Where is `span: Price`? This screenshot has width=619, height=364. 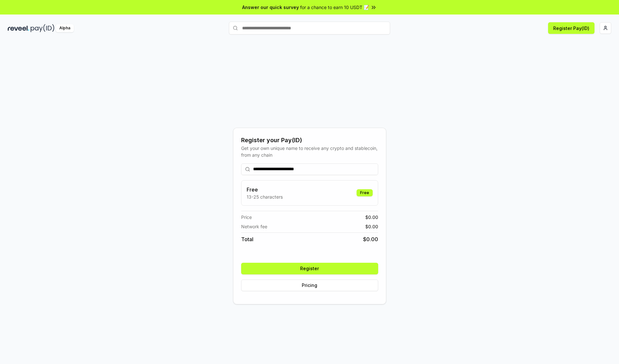
span: Price is located at coordinates (246, 217).